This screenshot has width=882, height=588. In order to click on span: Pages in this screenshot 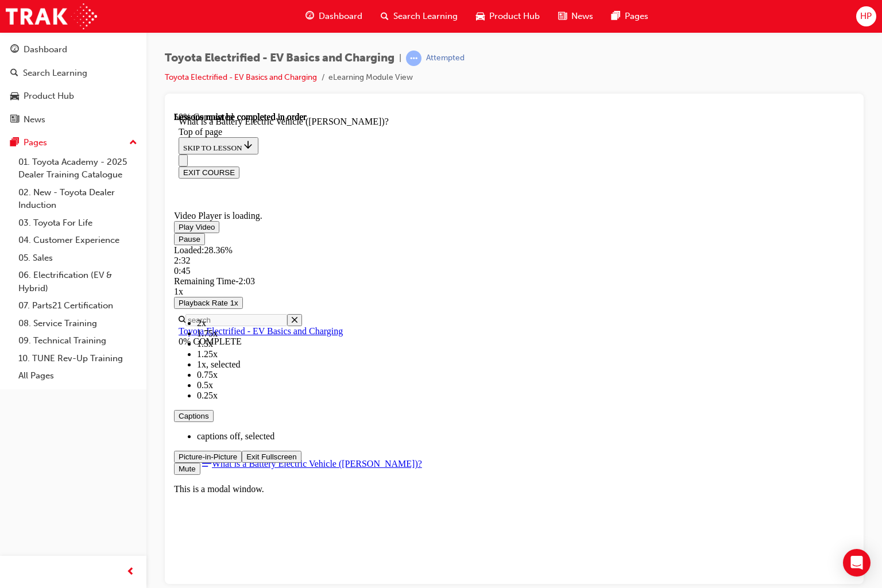, I will do `click(637, 16)`.